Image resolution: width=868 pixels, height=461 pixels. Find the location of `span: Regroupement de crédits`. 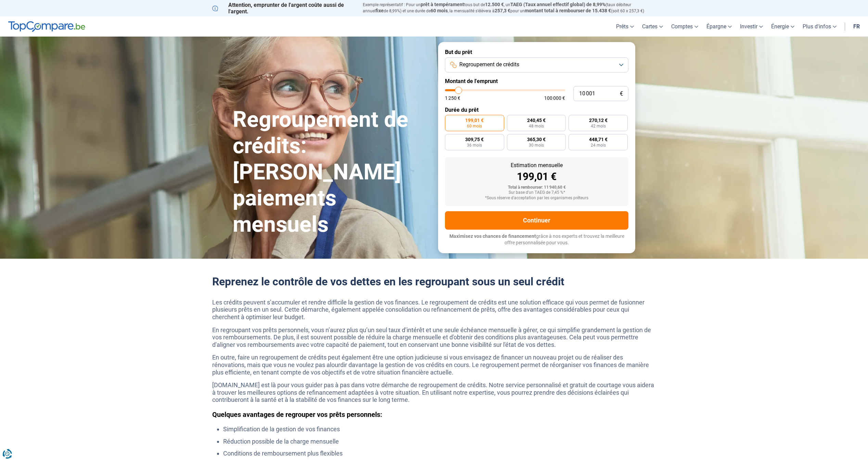

span: Regroupement de crédits is located at coordinates (489, 65).